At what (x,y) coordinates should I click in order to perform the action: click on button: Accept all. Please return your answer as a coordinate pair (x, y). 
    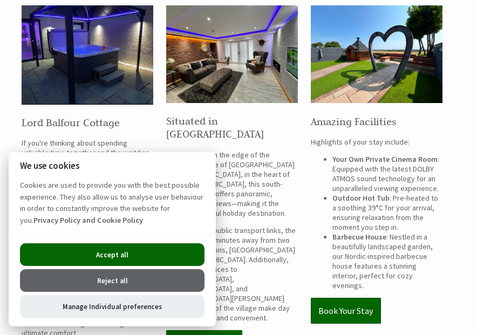
    Looking at the image, I should click on (112, 255).